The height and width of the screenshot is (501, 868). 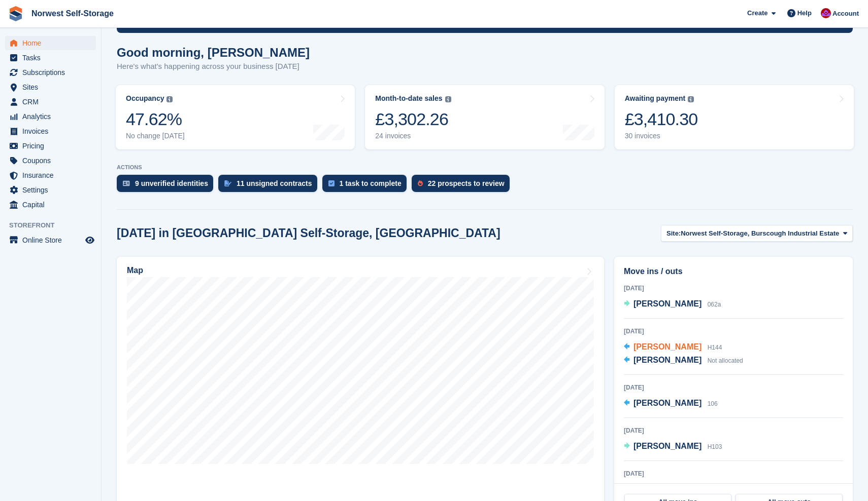 I want to click on div: 24 invoices, so click(x=413, y=136).